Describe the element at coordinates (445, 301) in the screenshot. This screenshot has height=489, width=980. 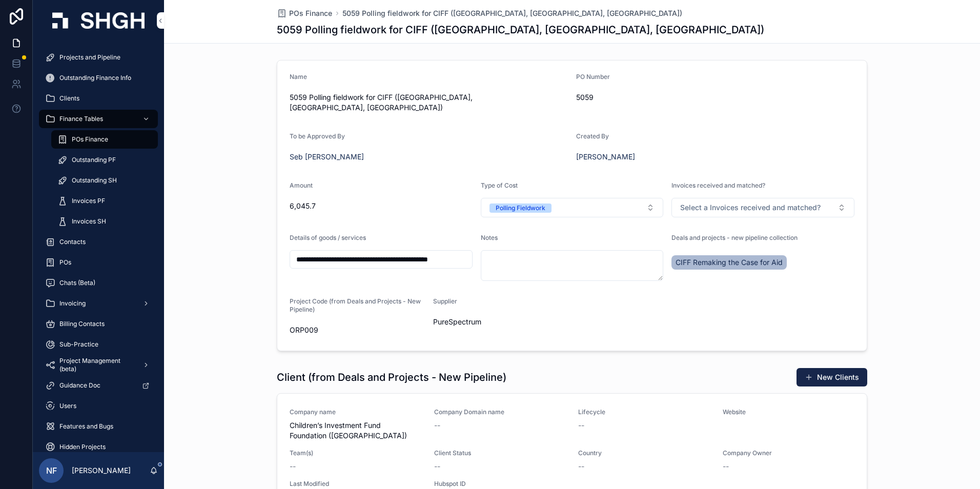
I see `span: Supplier` at that location.